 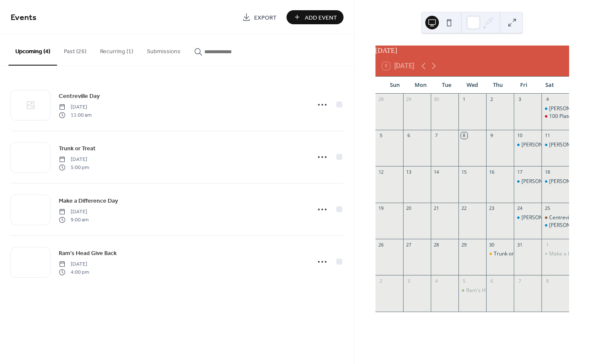 What do you see at coordinates (524, 85) in the screenshot?
I see `div: Fri` at bounding box center [524, 85].